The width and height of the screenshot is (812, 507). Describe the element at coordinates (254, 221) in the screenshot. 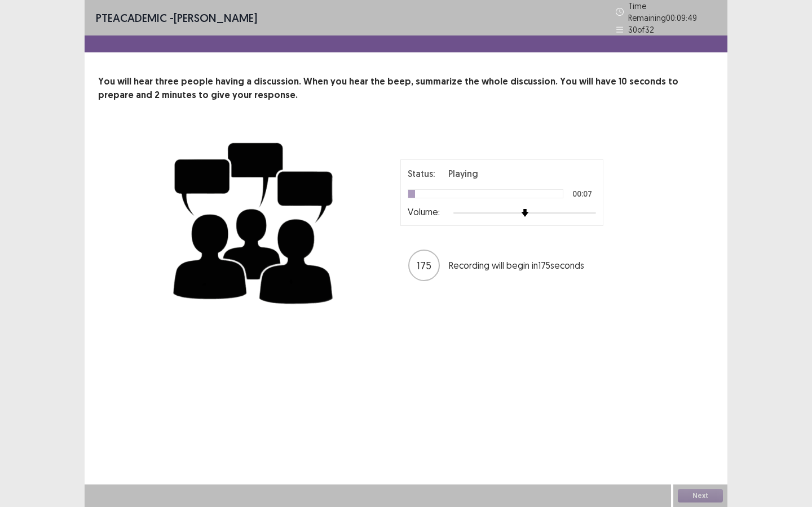

I see `img: group-discussion` at that location.